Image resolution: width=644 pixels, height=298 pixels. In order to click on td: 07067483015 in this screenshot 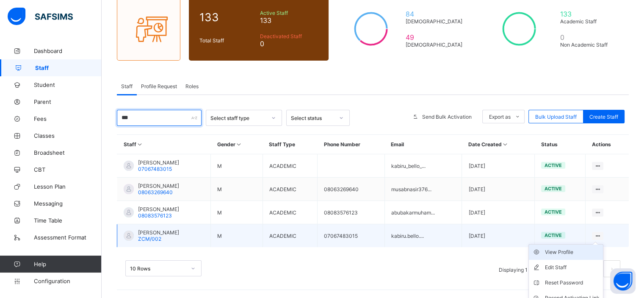, I will do `click(351, 235)`.